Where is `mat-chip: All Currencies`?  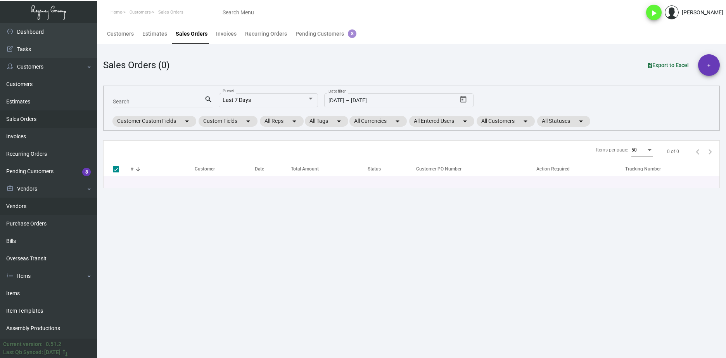
mat-chip: All Currencies is located at coordinates (378, 121).